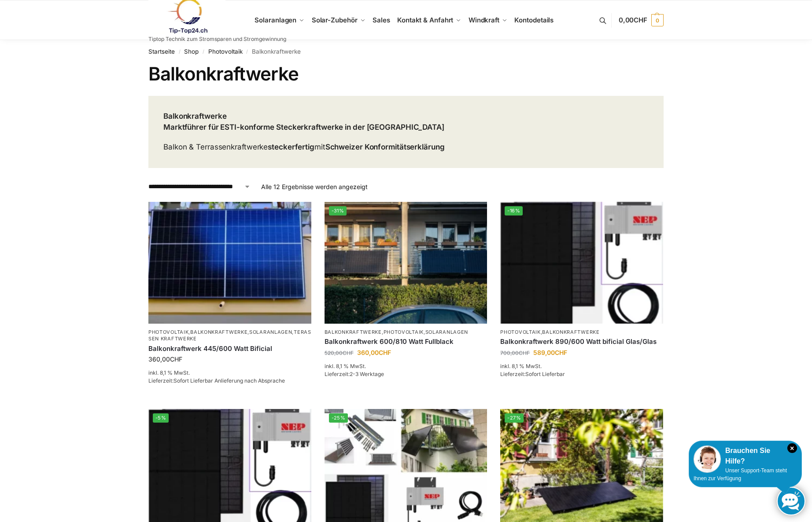  What do you see at coordinates (406, 342) in the screenshot?
I see `a: Balkonkraftwerk 600/810 Watt Fullblack` at bounding box center [406, 342].